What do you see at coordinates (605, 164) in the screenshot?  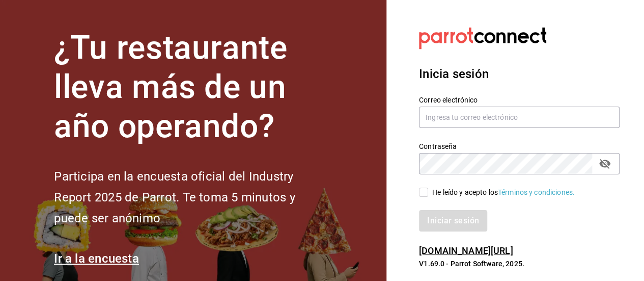 I see `button: passwordField` at bounding box center [605, 164].